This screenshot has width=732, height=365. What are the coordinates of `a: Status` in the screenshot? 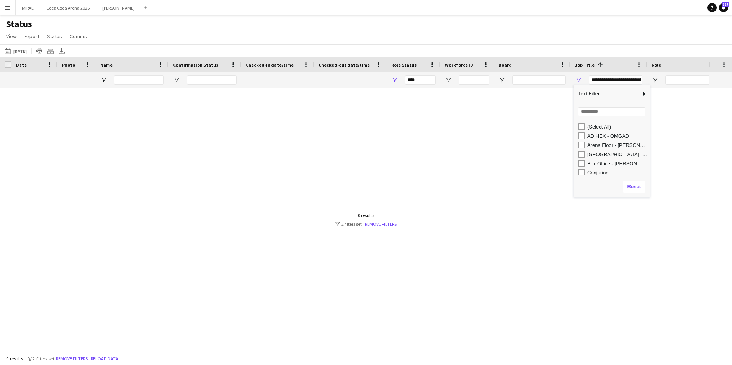 It's located at (54, 36).